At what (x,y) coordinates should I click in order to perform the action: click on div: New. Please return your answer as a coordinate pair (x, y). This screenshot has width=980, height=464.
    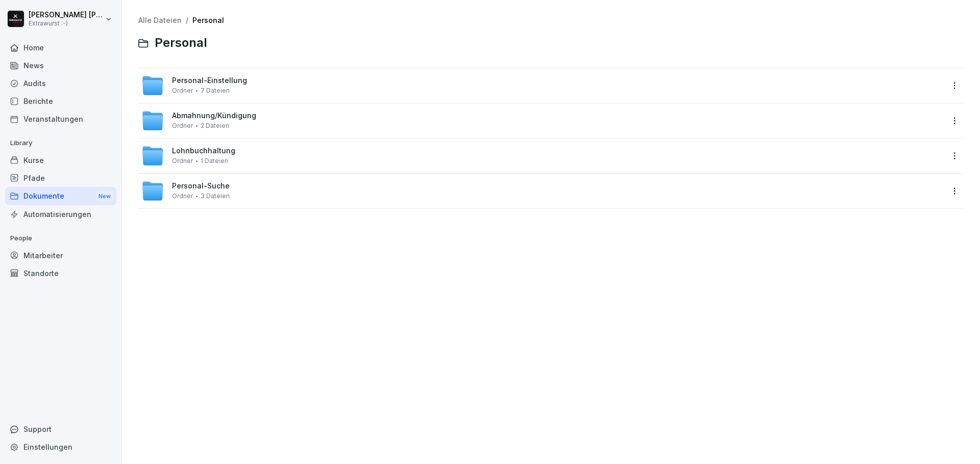
    Looking at the image, I should click on (105, 197).